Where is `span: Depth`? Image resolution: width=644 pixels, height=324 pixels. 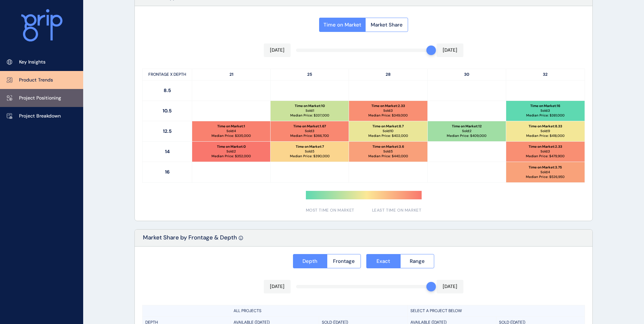 span: Depth is located at coordinates (310, 261).